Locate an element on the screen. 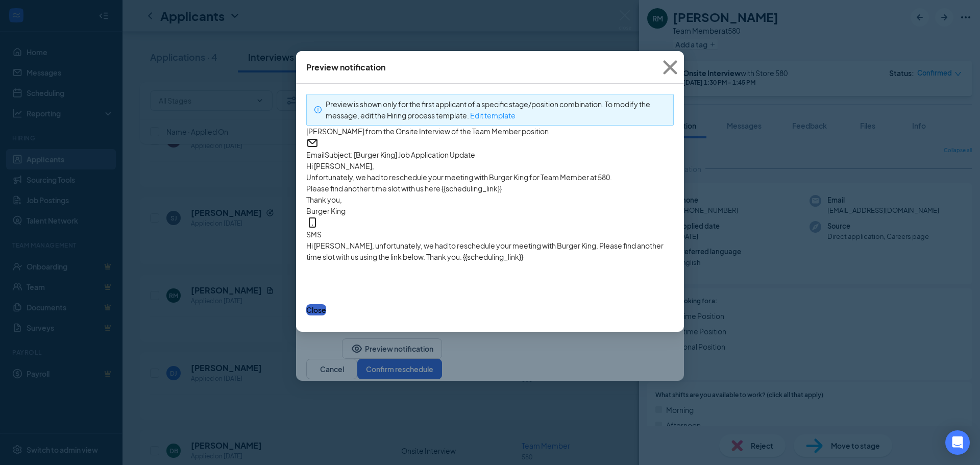  p: Thank you, is located at coordinates (490, 200).